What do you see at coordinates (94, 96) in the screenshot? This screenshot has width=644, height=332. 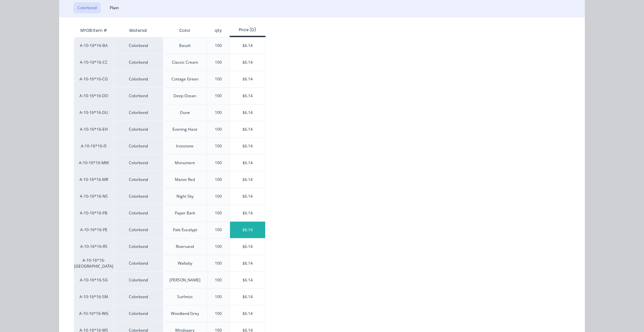 I see `div: A-10-16*16-DO` at bounding box center [94, 96].